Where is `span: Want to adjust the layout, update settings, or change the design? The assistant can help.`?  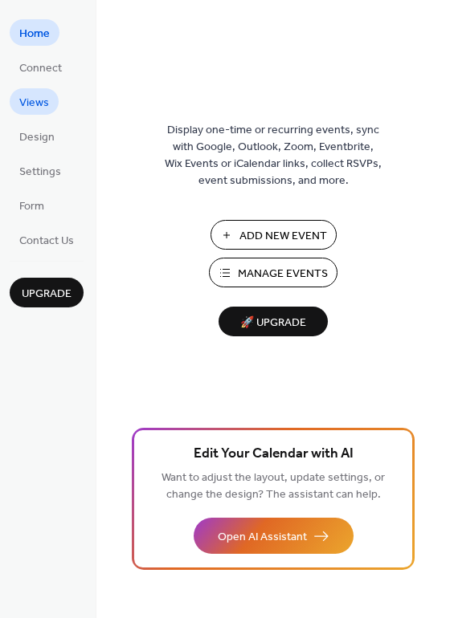
span: Want to adjust the layout, update settings, or change the design? The assistant can help. is located at coordinates (273, 487).